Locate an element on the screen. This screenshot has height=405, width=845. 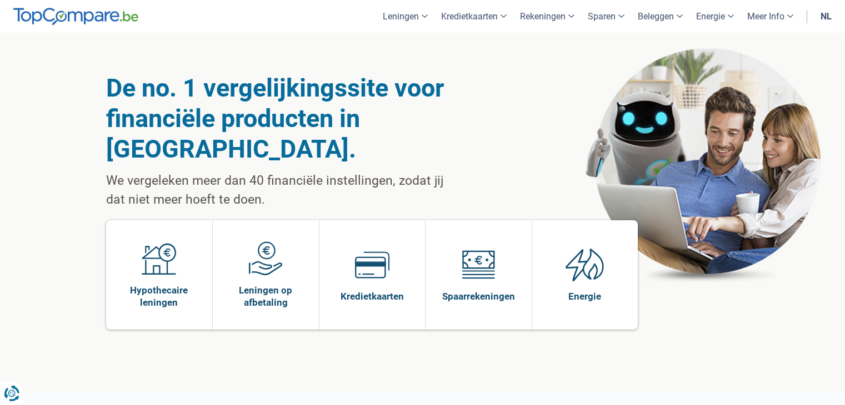
img: Kredietkaarten is located at coordinates (372, 265).